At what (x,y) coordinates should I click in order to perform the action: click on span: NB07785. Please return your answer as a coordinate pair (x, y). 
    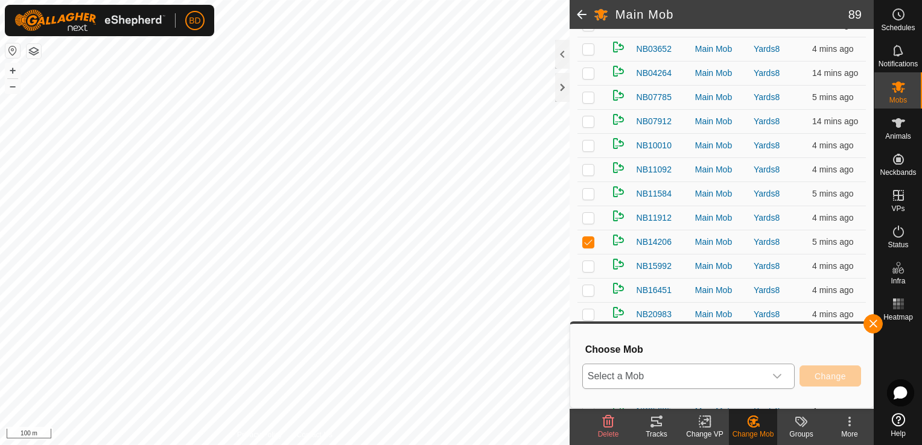
    Looking at the image, I should click on (654, 97).